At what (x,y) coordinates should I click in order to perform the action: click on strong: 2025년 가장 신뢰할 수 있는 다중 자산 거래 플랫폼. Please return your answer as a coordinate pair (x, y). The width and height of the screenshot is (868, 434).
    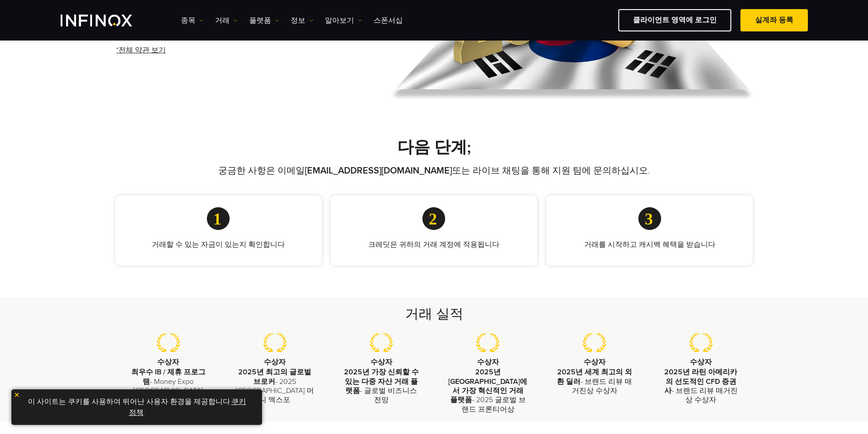
    Looking at the image, I should click on (382, 382).